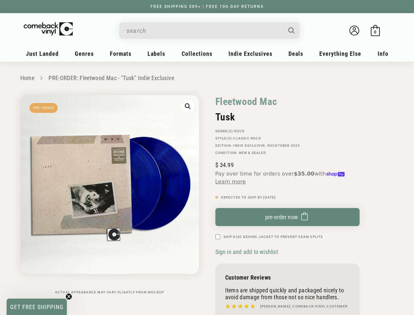  What do you see at coordinates (37, 306) in the screenshot?
I see `span: GET FREE SHIPPING` at bounding box center [37, 306].